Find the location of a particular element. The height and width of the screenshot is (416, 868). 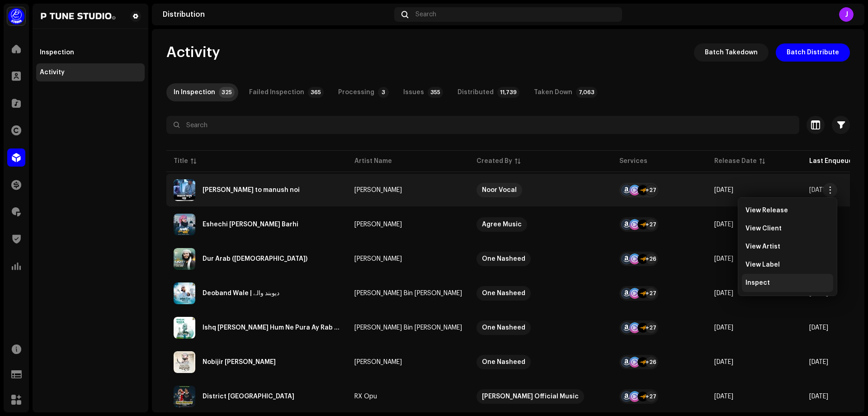

div: District Kishoreganj is located at coordinates (248, 396).